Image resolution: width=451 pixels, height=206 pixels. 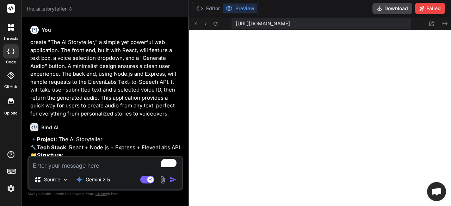 What do you see at coordinates (11, 62) in the screenshot?
I see `label: code` at bounding box center [11, 62].